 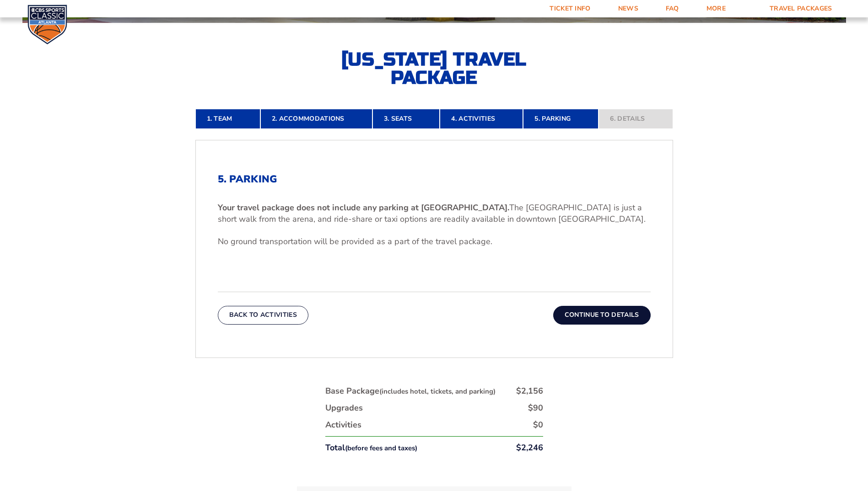 I want to click on div: $2,246, so click(x=530, y=448).